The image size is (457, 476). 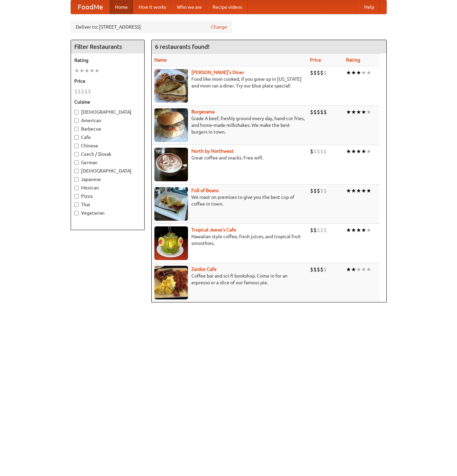 I want to click on b: Tropical Jeeve's Cafe, so click(x=214, y=230).